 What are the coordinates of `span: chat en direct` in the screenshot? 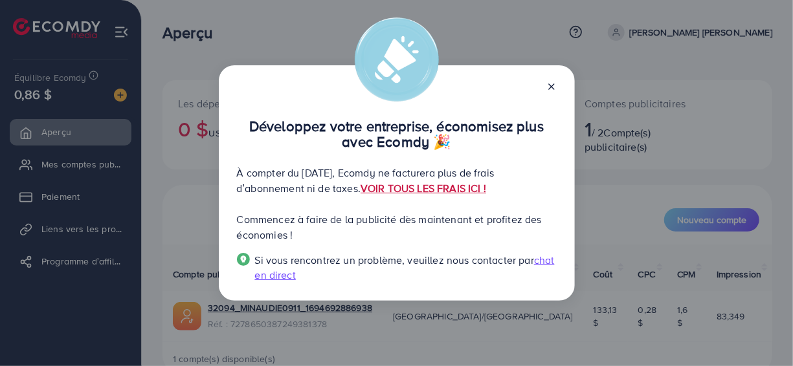 It's located at (404, 267).